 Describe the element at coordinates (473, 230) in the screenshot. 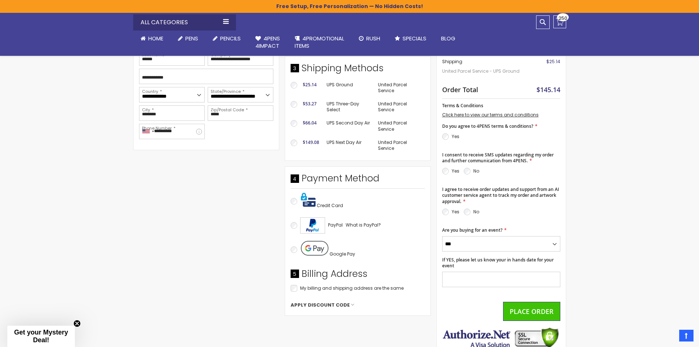

I see `span: Are you buying for an event?` at that location.